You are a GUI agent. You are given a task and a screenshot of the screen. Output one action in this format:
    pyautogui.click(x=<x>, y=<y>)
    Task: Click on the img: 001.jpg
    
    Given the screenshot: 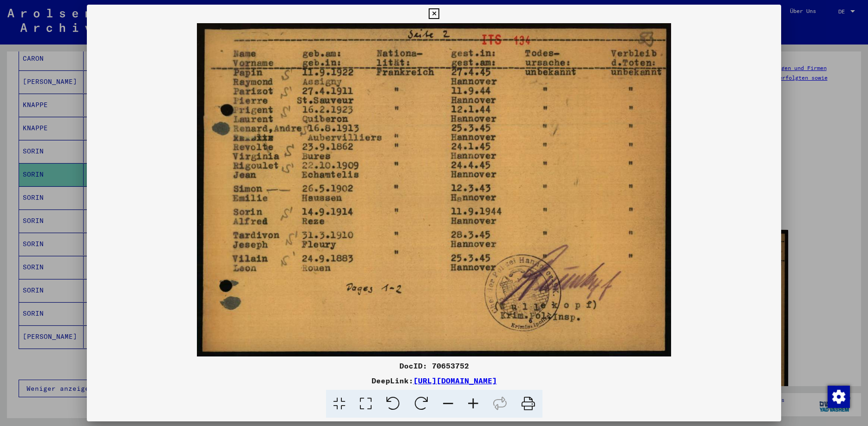 What is the action you would take?
    pyautogui.click(x=434, y=190)
    